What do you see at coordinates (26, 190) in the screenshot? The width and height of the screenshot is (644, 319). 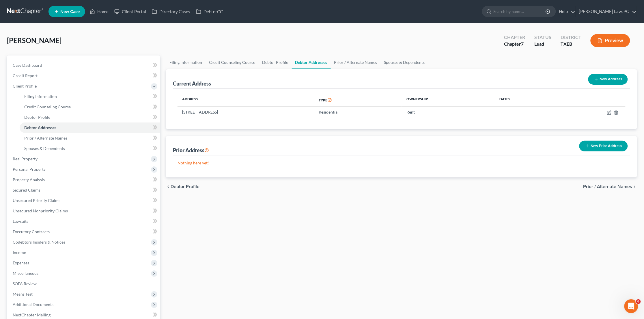 I see `span: Secured Claims` at bounding box center [26, 190].